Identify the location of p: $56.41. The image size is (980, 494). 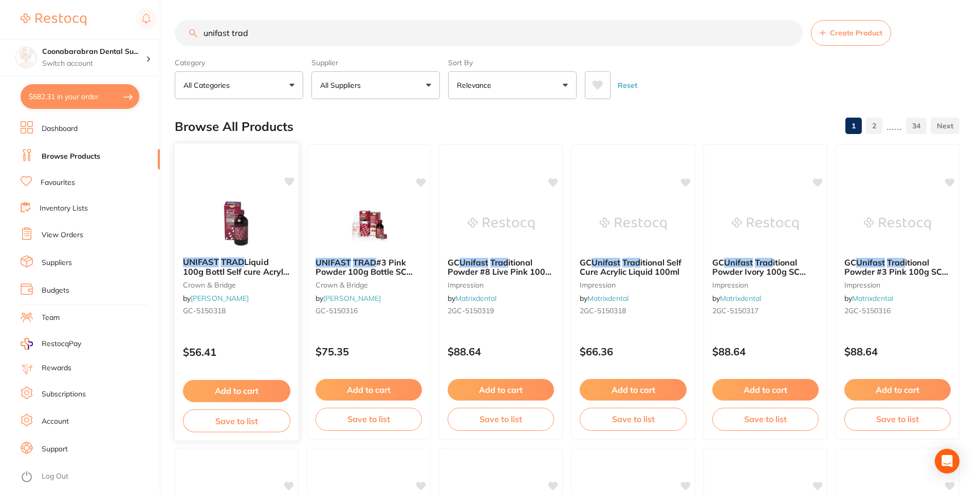
(237, 352).